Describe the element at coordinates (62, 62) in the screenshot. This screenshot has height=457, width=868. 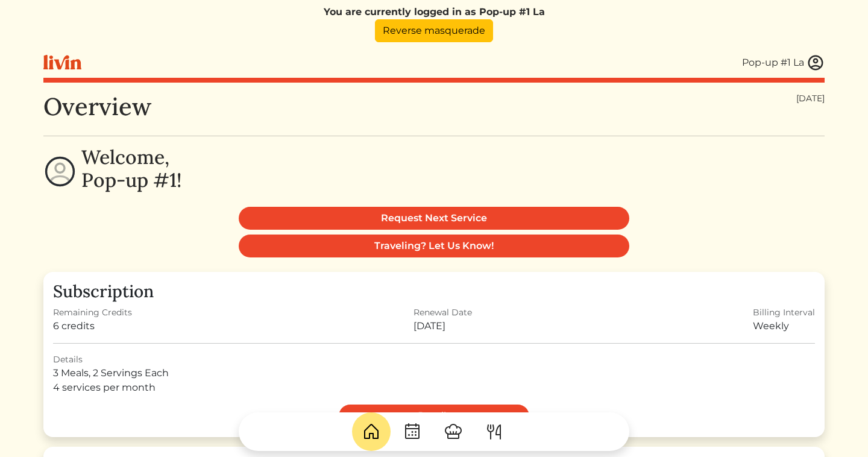
I see `img: livin-logo-a0d97d1a881af30f6274990eb6222085a2533c92bbd1e4f22c21b4f0d0e3210c.svg` at that location.